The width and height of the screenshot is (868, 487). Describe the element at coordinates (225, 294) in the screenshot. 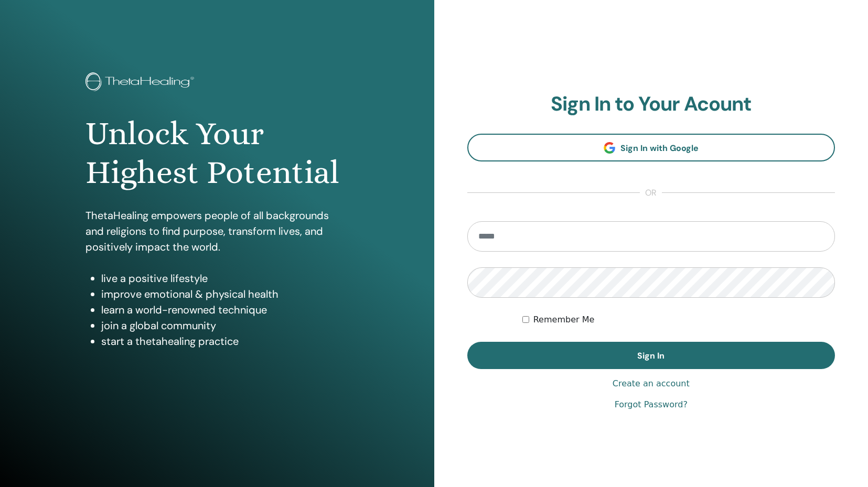

I see `li: improve emotional & physical health` at that location.